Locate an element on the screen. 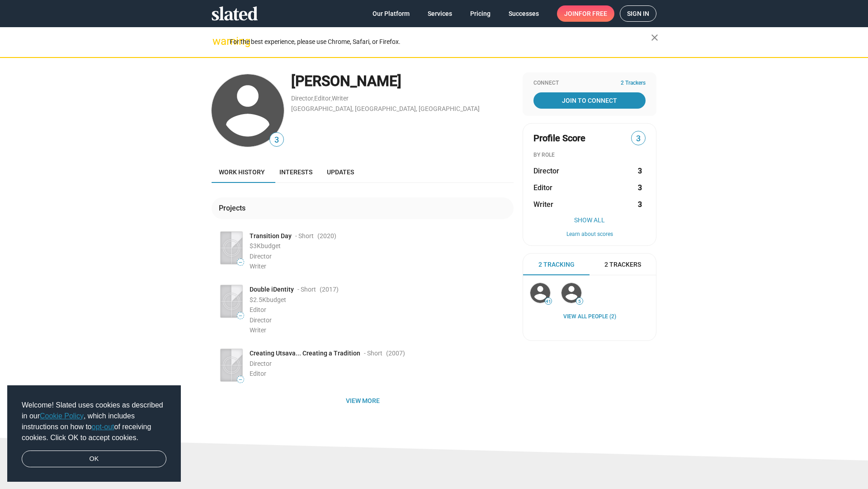  span: View more is located at coordinates (363, 401).